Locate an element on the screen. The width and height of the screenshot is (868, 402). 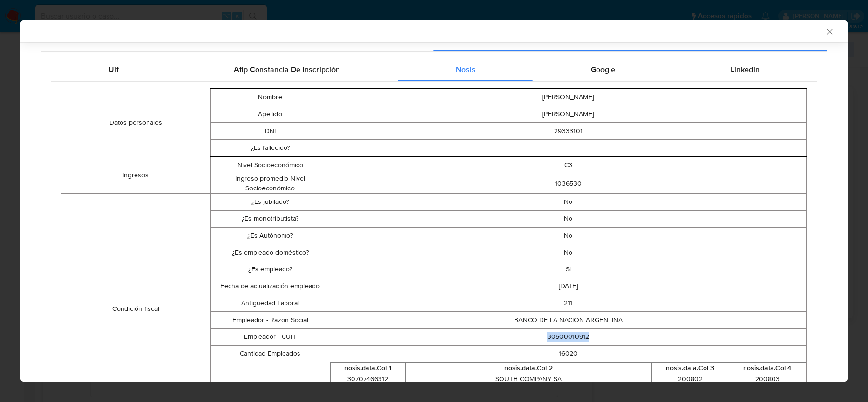
th: nosis.data.Col 1 is located at coordinates (367, 368).